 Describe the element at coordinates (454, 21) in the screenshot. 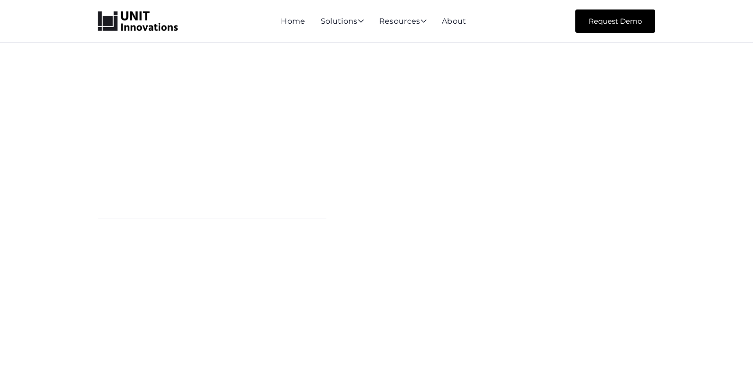

I see `a: About` at that location.